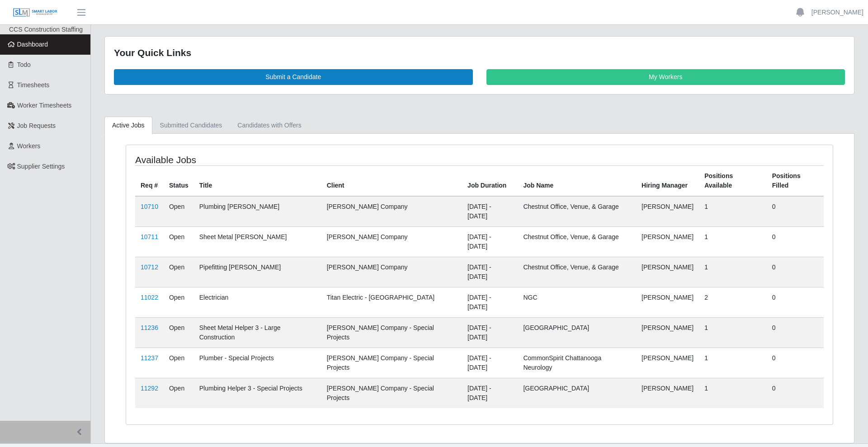  I want to click on a: Candidates with Offers, so click(269, 125).